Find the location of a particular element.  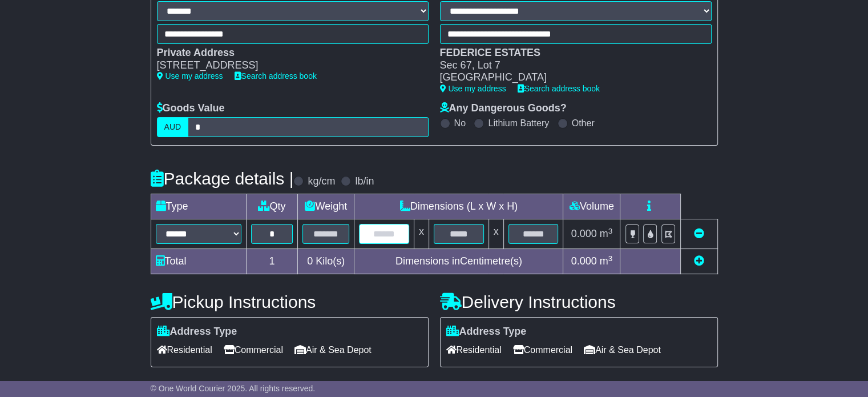

td: Weight is located at coordinates (326, 207).